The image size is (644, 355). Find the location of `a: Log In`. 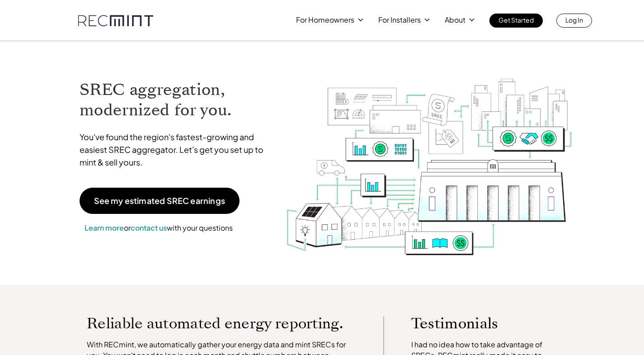

a: Log In is located at coordinates (574, 20).